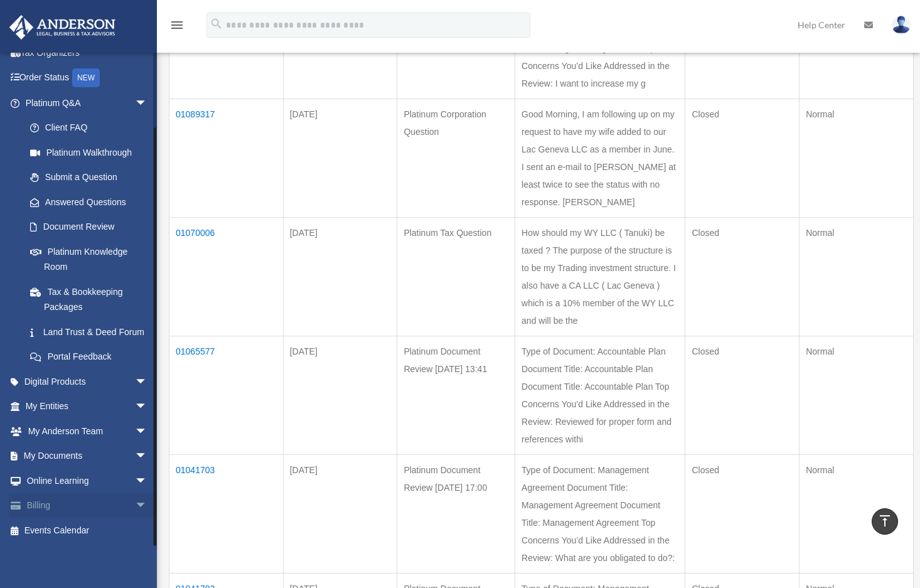 Image resolution: width=920 pixels, height=588 pixels. What do you see at coordinates (217, 24) in the screenshot?
I see `i: search` at bounding box center [217, 24].